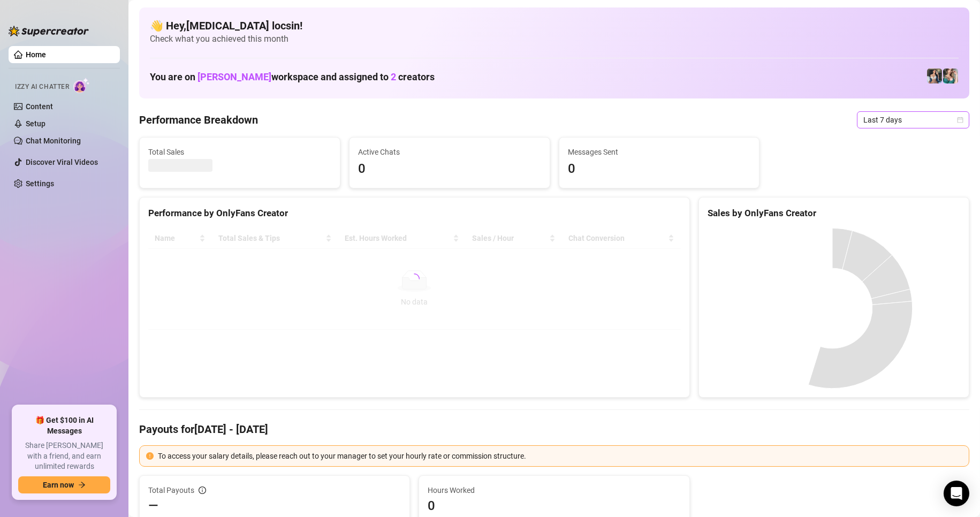  Describe the element at coordinates (956, 493) in the screenshot. I see `div: Open Intercom Messenger` at that location.